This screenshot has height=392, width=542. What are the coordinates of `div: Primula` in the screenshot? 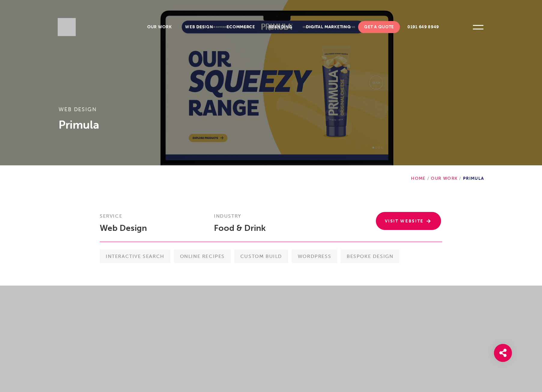 It's located at (448, 173).